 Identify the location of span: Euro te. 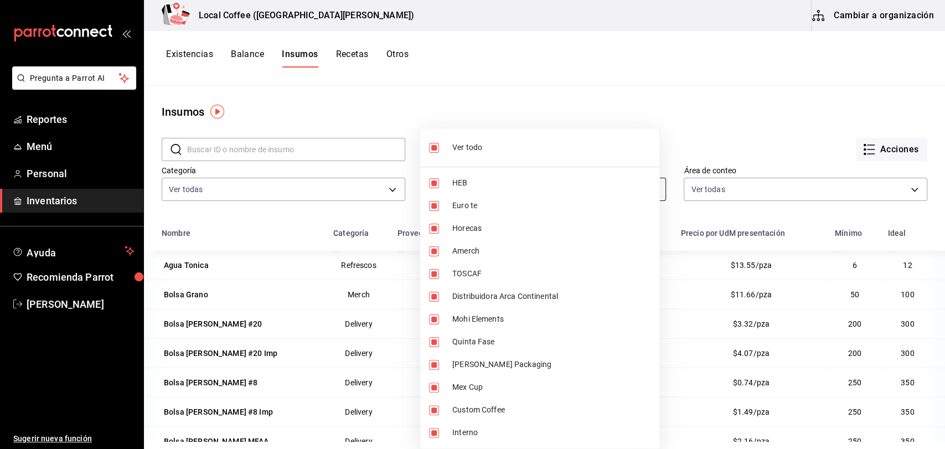
(551, 205).